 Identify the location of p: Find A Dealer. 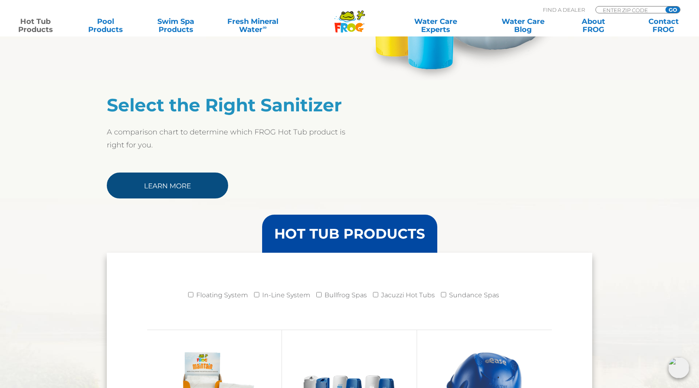
(564, 10).